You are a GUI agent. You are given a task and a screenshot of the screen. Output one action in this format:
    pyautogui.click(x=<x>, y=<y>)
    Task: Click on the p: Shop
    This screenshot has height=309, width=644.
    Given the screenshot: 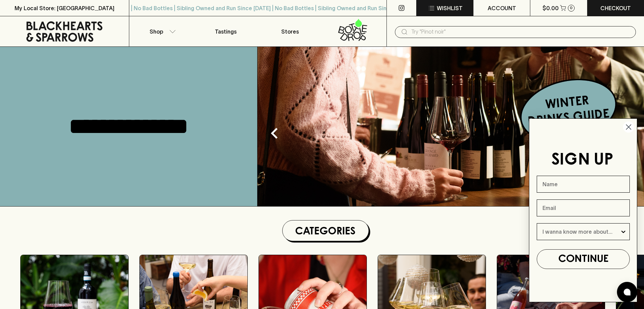 What is the action you would take?
    pyautogui.click(x=156, y=31)
    